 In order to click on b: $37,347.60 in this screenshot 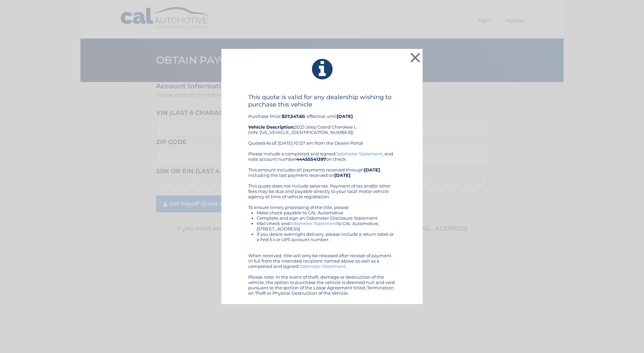, I will do `click(293, 116)`.